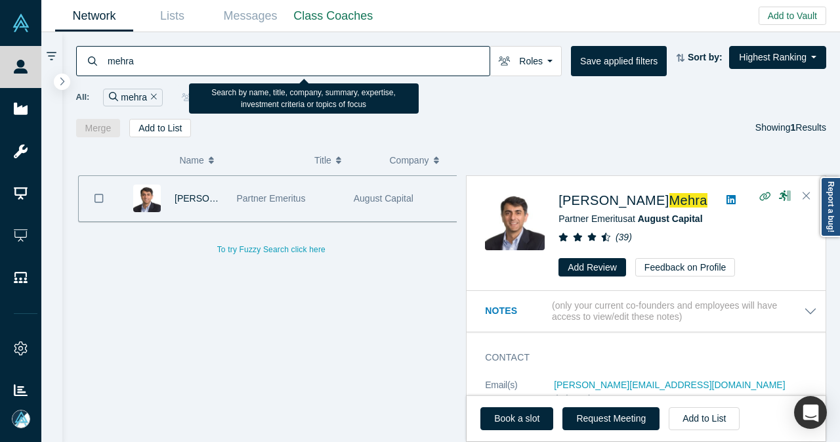  Describe the element at coordinates (99, 198) in the screenshot. I see `button: Bookmark` at that location.